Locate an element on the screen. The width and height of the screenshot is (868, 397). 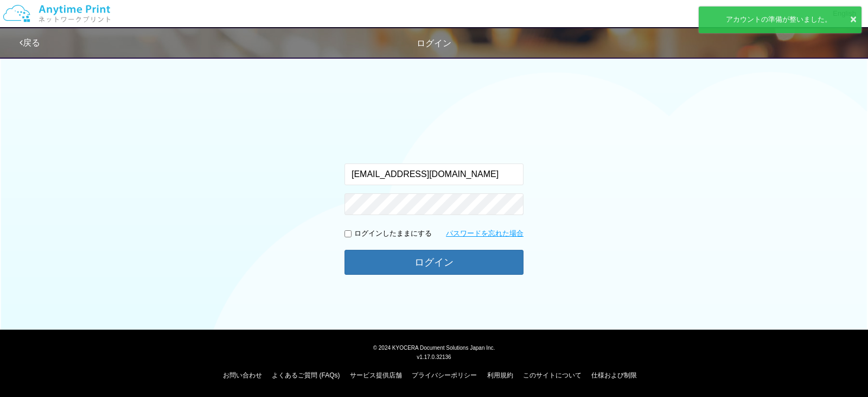
a: このサイトについて is located at coordinates (552, 375).